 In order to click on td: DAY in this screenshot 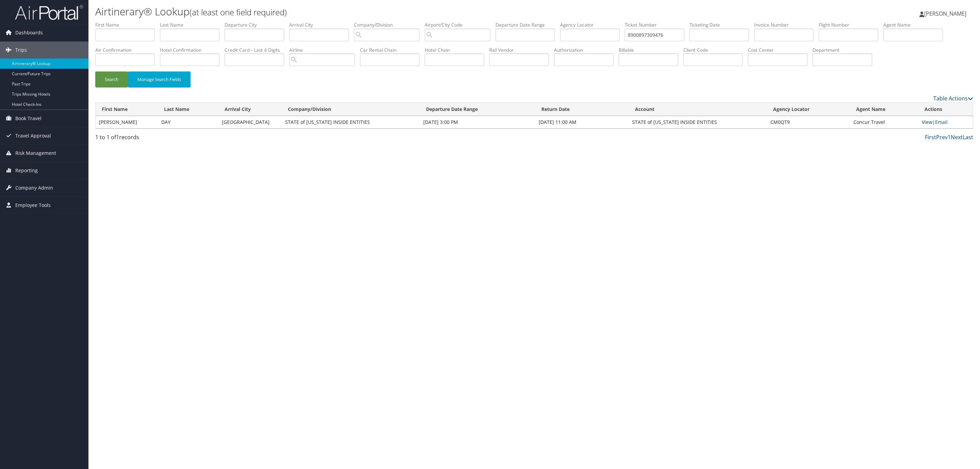, I will do `click(188, 122)`.